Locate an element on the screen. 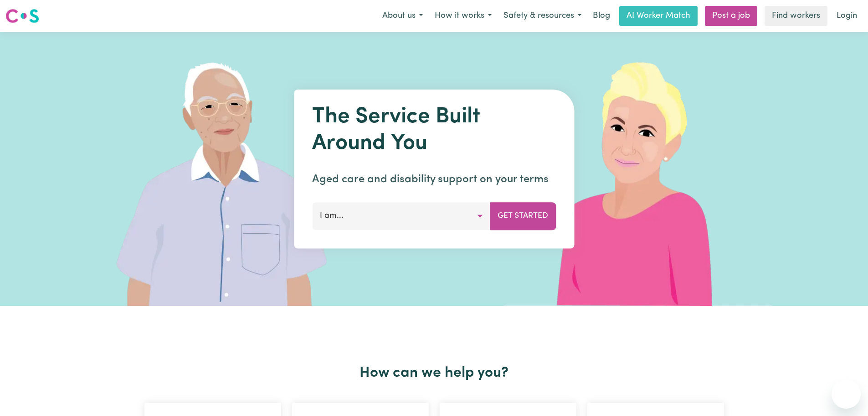  a: Blog is located at coordinates (601, 16).